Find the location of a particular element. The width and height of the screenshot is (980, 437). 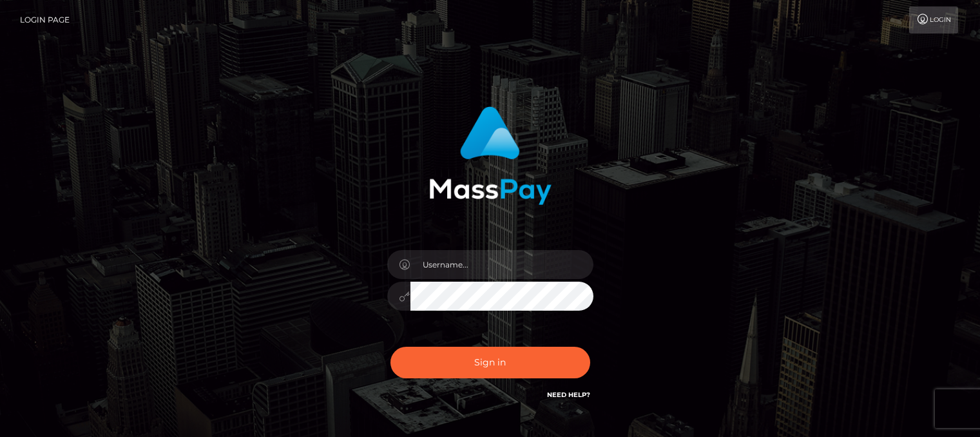

a: Need Help? is located at coordinates (569, 394).